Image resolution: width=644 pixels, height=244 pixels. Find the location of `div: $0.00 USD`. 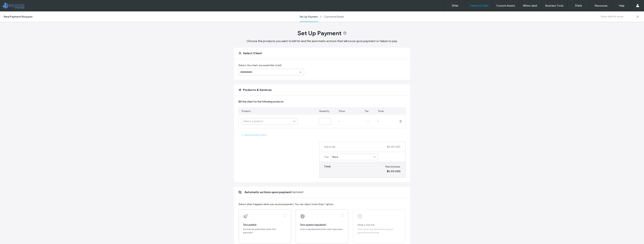

div: $0.00 USD is located at coordinates (393, 171).